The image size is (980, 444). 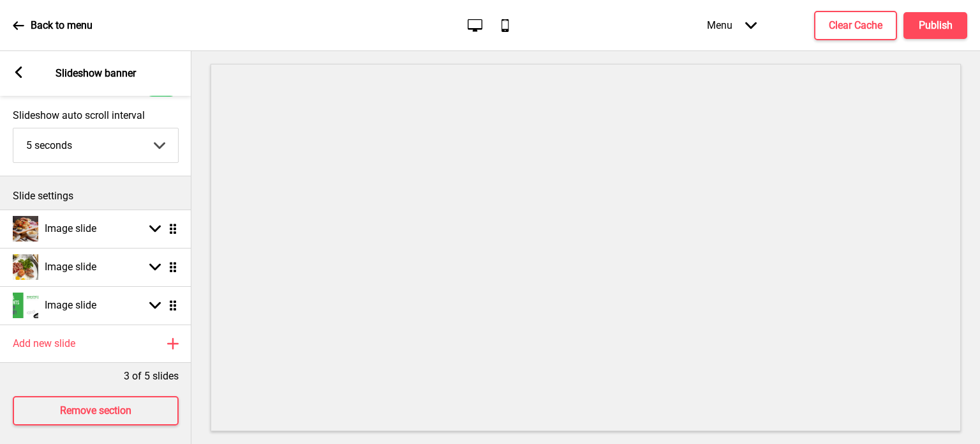 What do you see at coordinates (96, 196) in the screenshot?
I see `p: Slide settings` at bounding box center [96, 196].